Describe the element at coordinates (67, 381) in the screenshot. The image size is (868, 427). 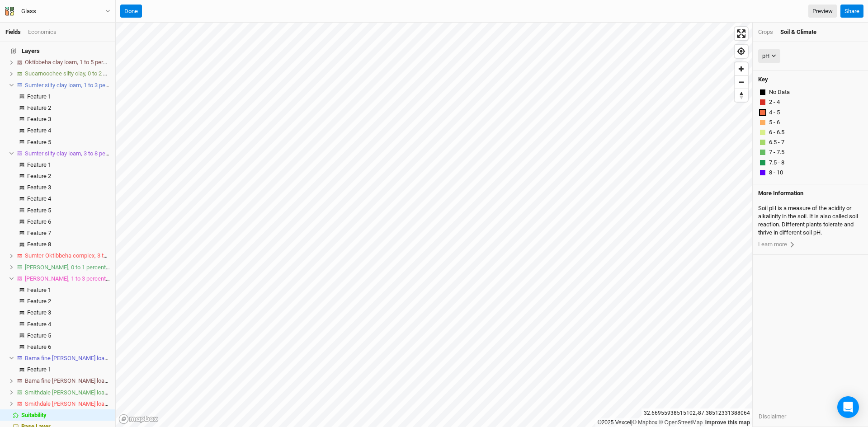
I see `div: Bama fine sandy loam, 2 to 5 percent slopes` at that location.